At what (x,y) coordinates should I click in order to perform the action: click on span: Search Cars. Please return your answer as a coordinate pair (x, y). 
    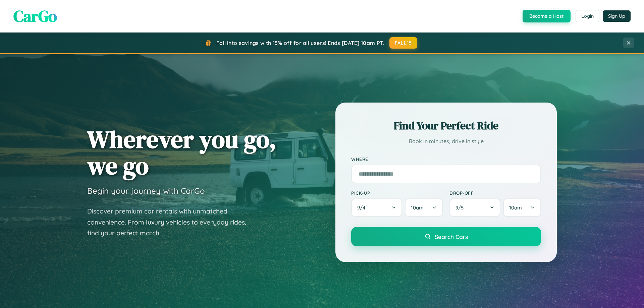
    Looking at the image, I should click on (451, 236).